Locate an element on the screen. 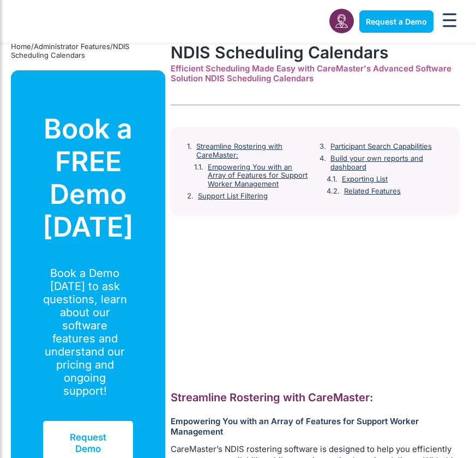 The width and height of the screenshot is (476, 458). a: Request a Demo is located at coordinates (396, 21).